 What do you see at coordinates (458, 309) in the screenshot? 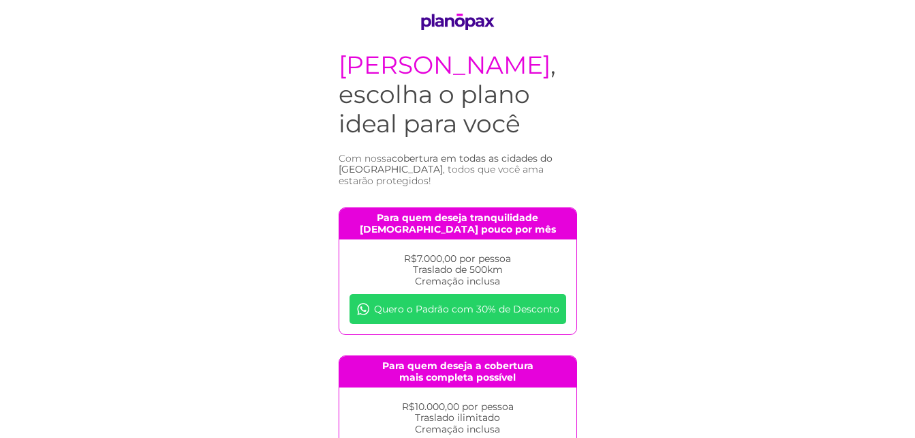
I see `a: Quero o Padrão com 30% de Desconto` at bounding box center [458, 309].